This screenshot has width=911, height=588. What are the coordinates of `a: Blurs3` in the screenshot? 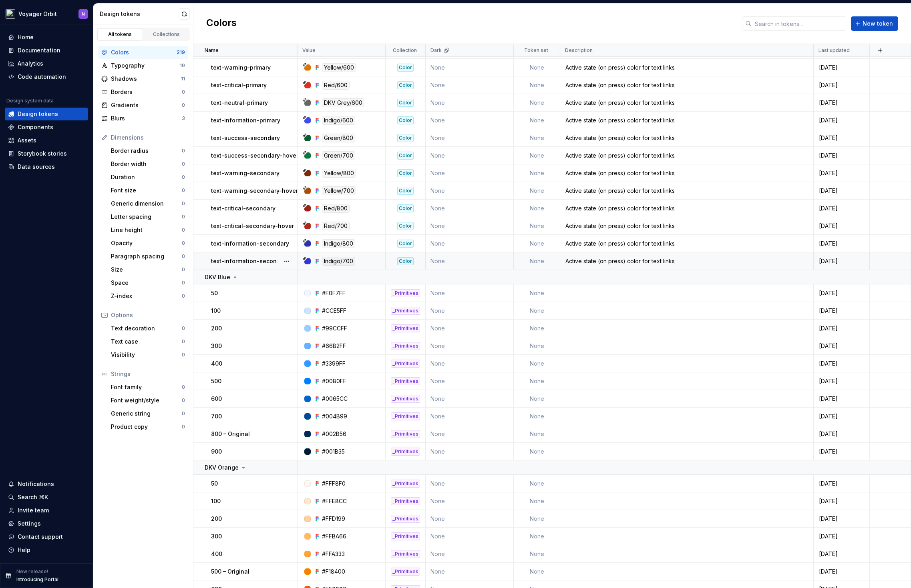 It's located at (143, 118).